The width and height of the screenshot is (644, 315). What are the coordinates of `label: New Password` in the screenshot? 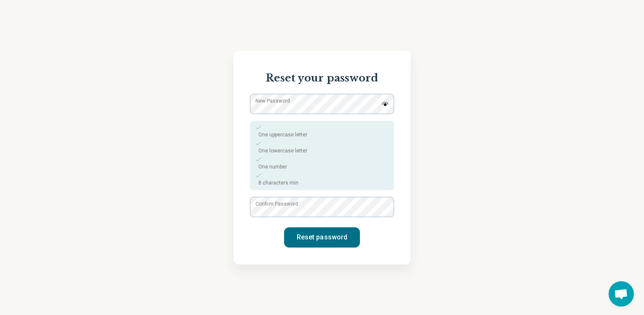 It's located at (273, 101).